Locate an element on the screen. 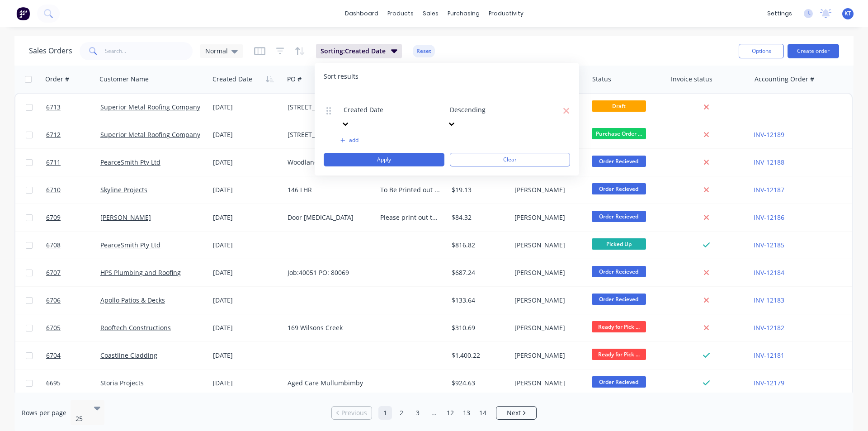 The height and width of the screenshot is (431, 868). div: Job:40051 PO: 80069 is located at coordinates (328, 273).